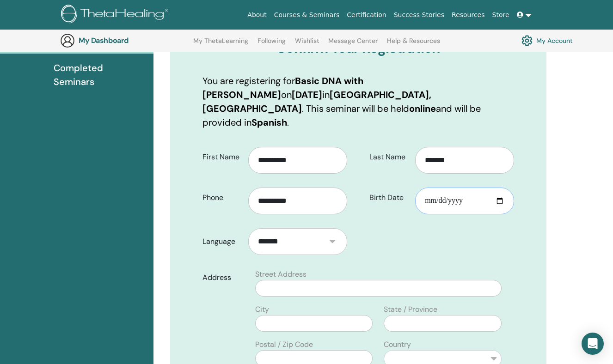 The height and width of the screenshot is (364, 613). I want to click on a: About, so click(256, 15).